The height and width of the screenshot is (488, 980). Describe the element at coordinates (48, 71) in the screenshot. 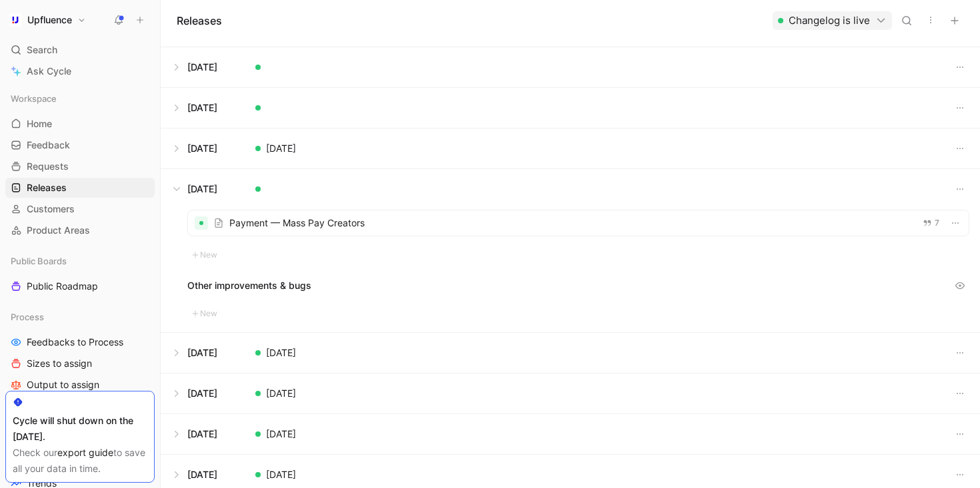

I see `span: Ask Cycle` at that location.